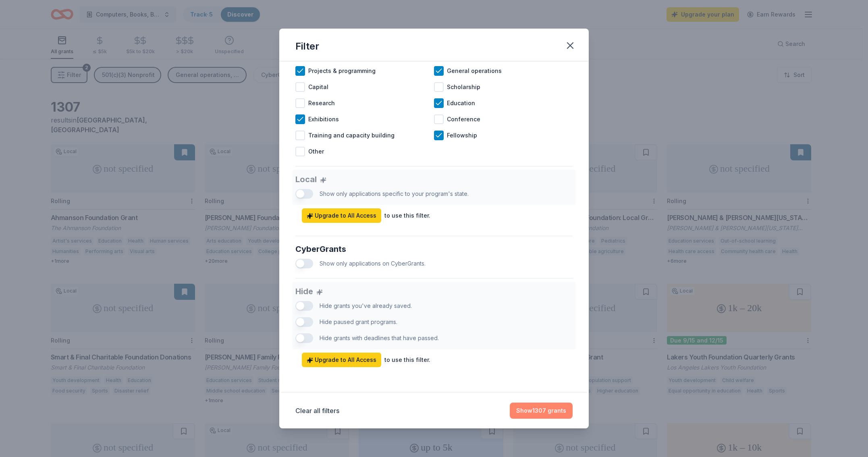 The image size is (868, 457). Describe the element at coordinates (321, 104) in the screenshot. I see `span: Research` at that location.